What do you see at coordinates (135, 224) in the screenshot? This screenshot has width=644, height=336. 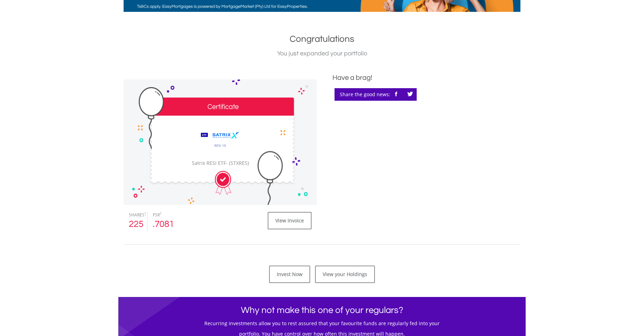 I see `div: 225` at bounding box center [135, 224].